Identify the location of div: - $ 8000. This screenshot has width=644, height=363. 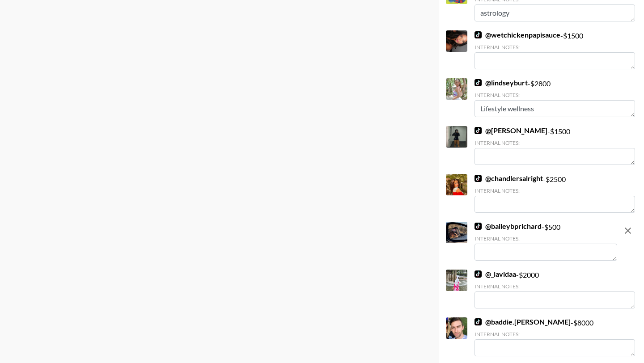
(555, 336).